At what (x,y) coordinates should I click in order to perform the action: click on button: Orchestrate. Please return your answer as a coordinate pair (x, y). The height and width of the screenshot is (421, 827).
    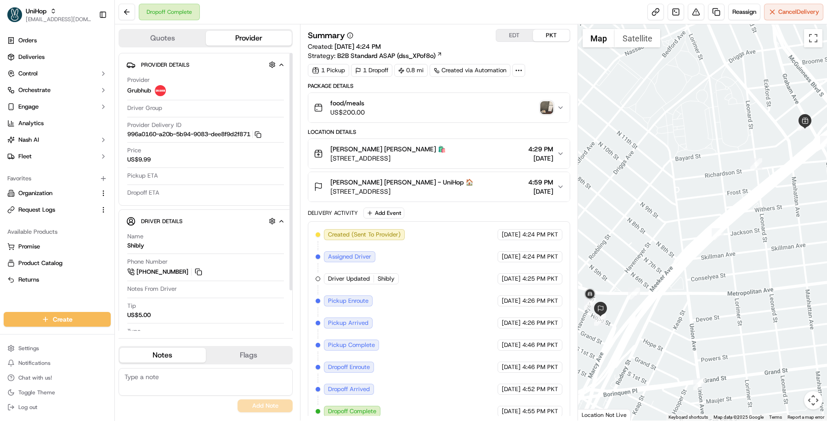
    Looking at the image, I should click on (57, 90).